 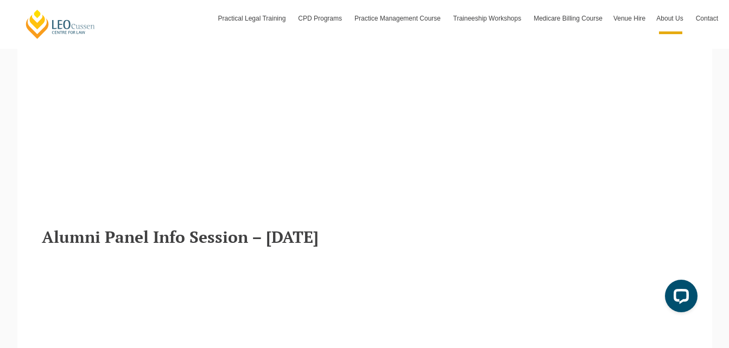 What do you see at coordinates (706, 18) in the screenshot?
I see `a: Contact` at bounding box center [706, 18].